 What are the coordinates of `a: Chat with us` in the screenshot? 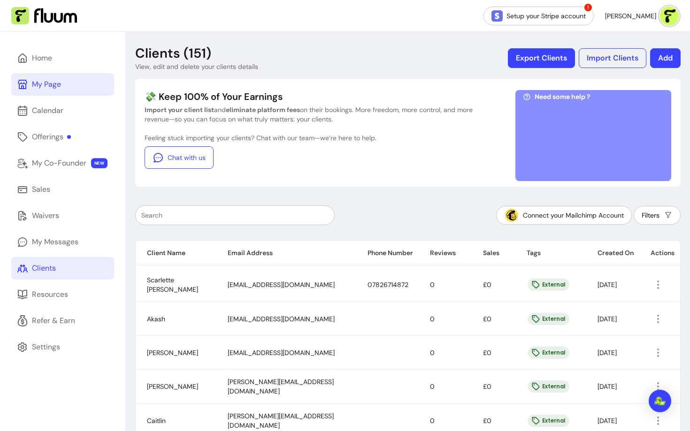 It's located at (179, 158).